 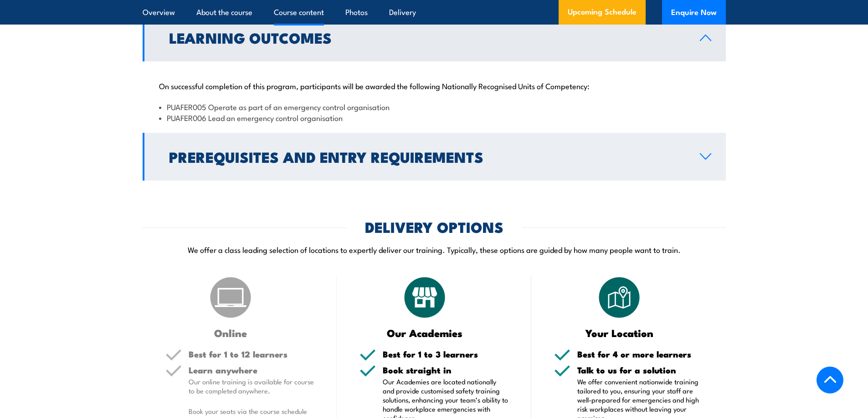 What do you see at coordinates (434, 37) in the screenshot?
I see `a: Learning Outcomes` at bounding box center [434, 37].